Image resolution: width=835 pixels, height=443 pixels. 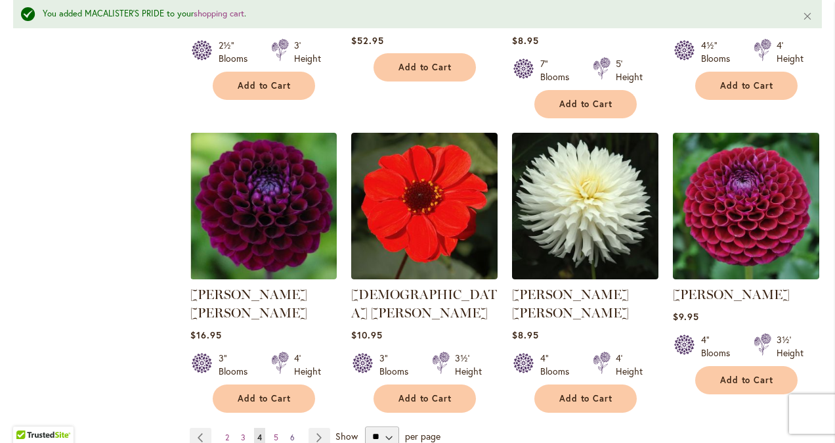 I want to click on span: 2, so click(x=227, y=437).